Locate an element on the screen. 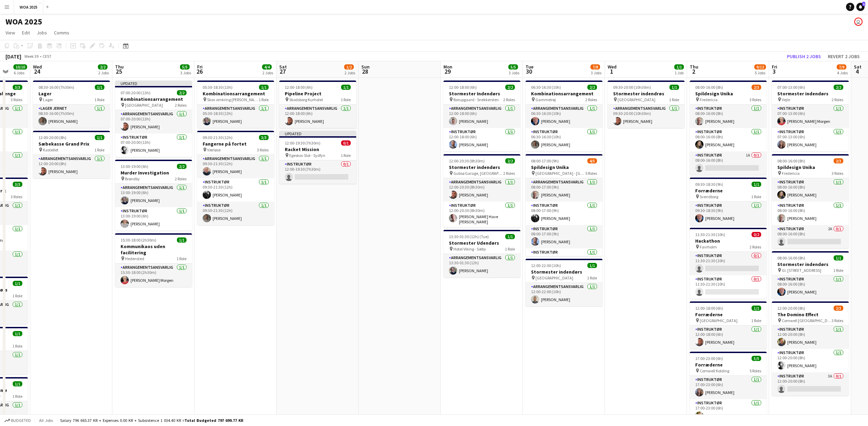 The width and height of the screenshot is (868, 426). h3: Fangerne på fortet is located at coordinates (236, 143).